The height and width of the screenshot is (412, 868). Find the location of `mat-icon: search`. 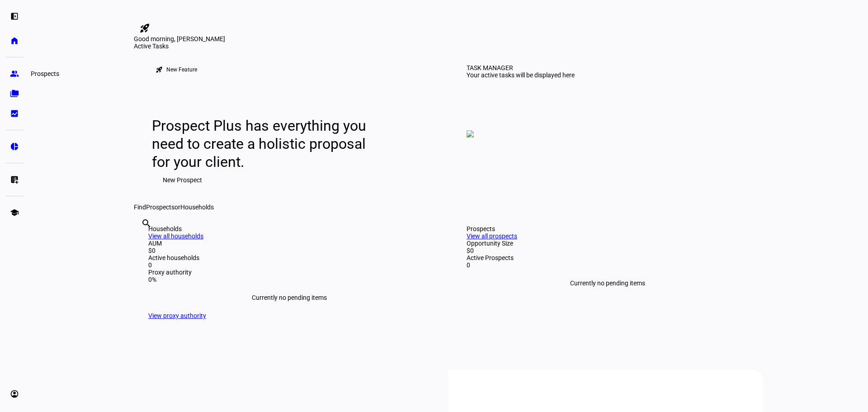

mat-icon: search is located at coordinates (147, 224).